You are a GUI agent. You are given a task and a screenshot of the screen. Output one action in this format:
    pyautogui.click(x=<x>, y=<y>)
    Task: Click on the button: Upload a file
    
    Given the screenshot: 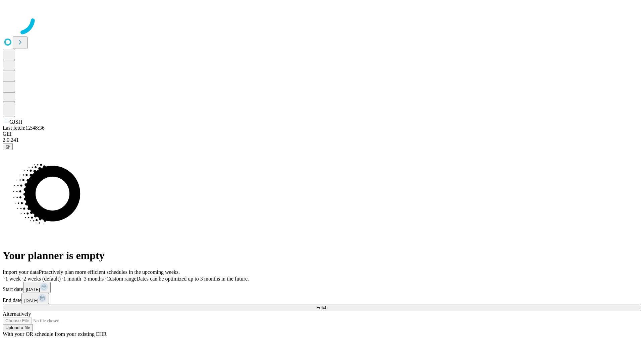 What is the action you would take?
    pyautogui.click(x=18, y=327)
    